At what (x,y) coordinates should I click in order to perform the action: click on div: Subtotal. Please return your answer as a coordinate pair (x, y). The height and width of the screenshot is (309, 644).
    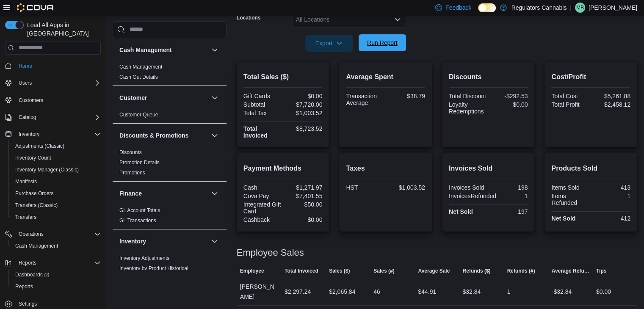
    Looking at the image, I should click on (262, 105).